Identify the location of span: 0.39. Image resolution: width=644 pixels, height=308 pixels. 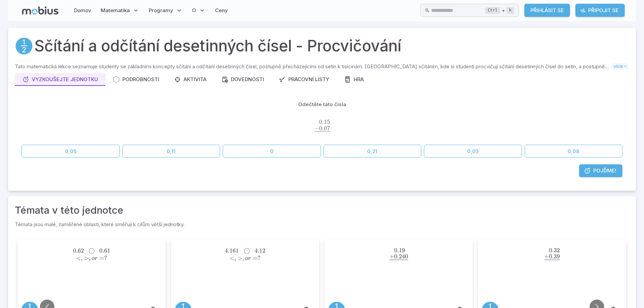
(555, 256).